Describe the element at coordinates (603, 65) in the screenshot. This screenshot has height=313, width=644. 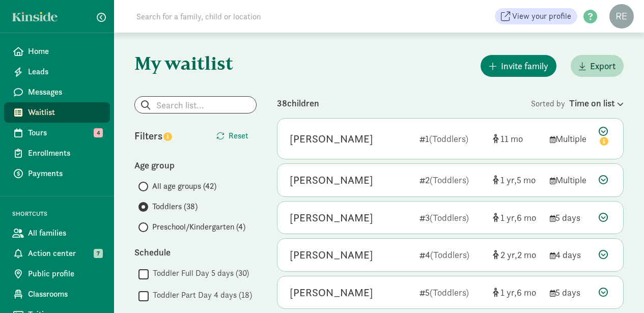
I see `span: Export` at that location.